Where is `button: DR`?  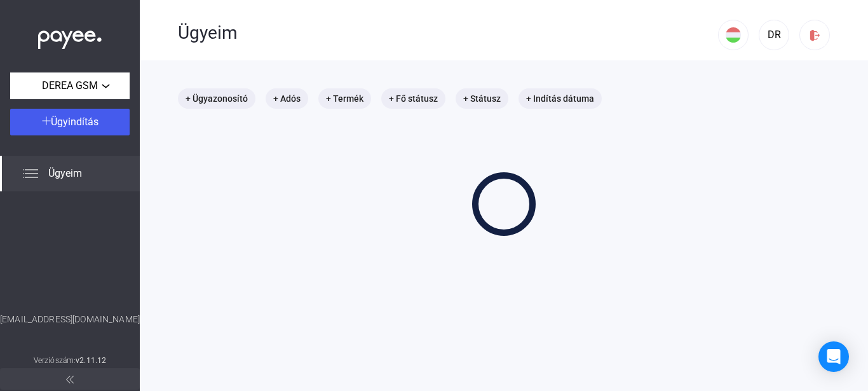
button: DR is located at coordinates (773, 35).